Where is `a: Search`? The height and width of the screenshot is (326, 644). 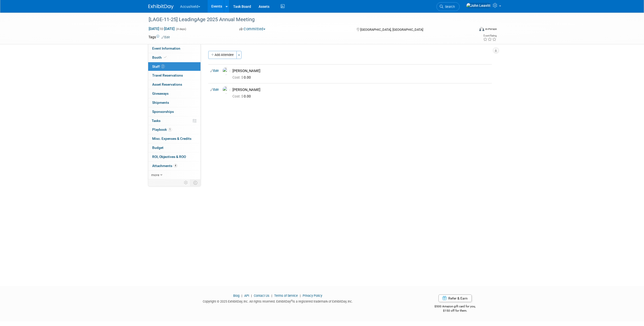 a: Search is located at coordinates (448, 7).